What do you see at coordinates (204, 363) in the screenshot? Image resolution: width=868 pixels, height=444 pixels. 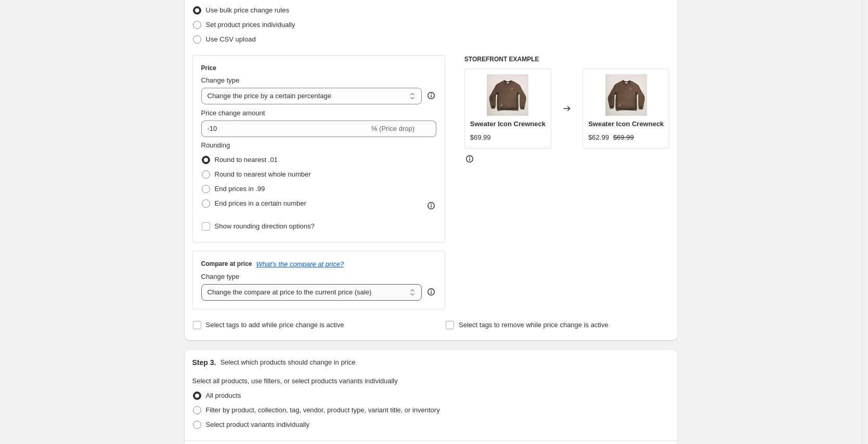 I see `h2: Step 3.` at bounding box center [204, 363].